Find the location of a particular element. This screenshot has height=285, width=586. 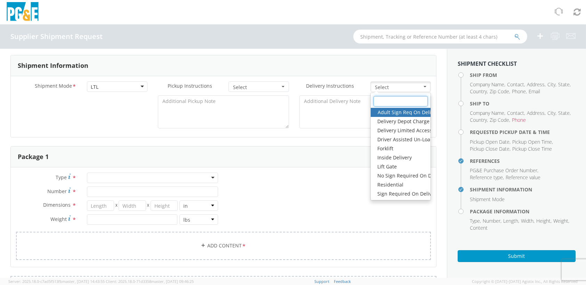

input: Height is located at coordinates (164, 206).